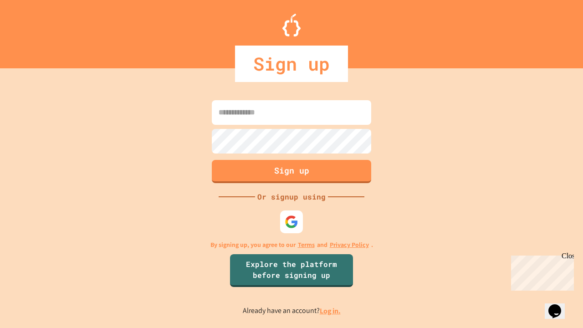 The height and width of the screenshot is (328, 583). What do you see at coordinates (33, 31) in the screenshot?
I see `div: Chat with us now!Close` at bounding box center [33, 31].